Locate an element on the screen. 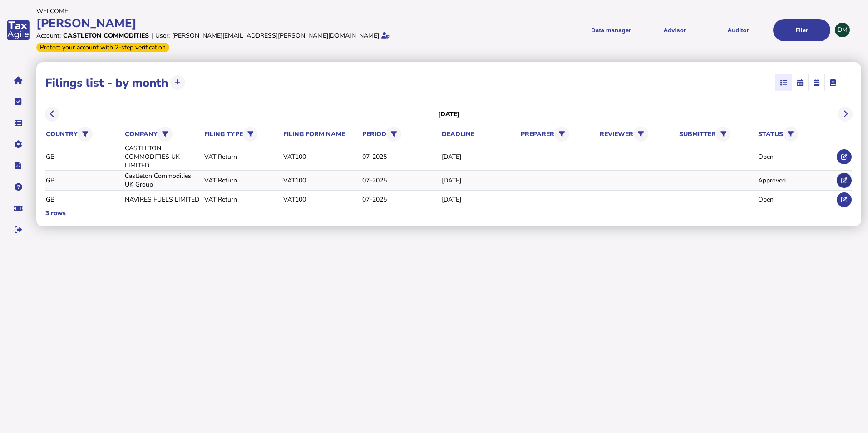 This screenshot has width=868, height=433. div: Castleton Commodities UK Group is located at coordinates (163, 180).